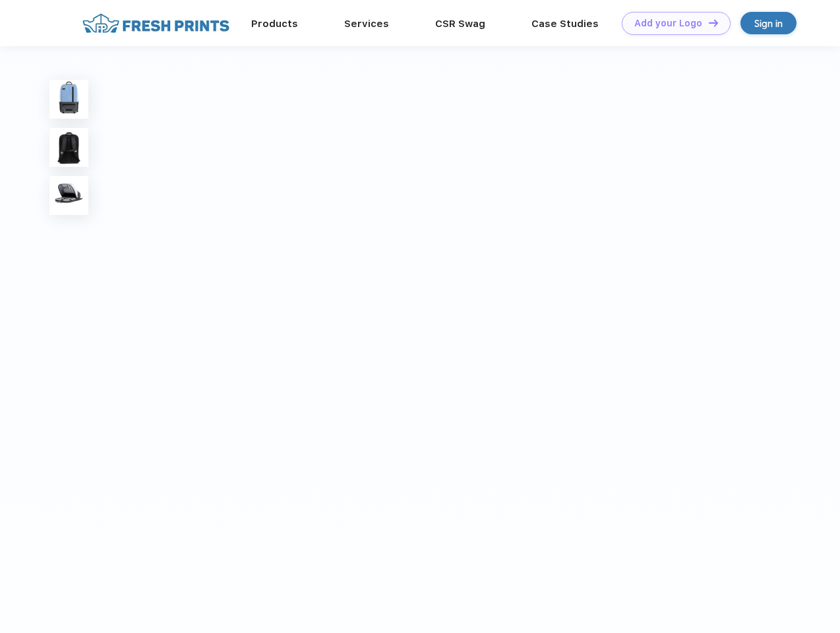 The width and height of the screenshot is (840, 633). Describe the element at coordinates (714, 22) in the screenshot. I see `img: DT` at that location.